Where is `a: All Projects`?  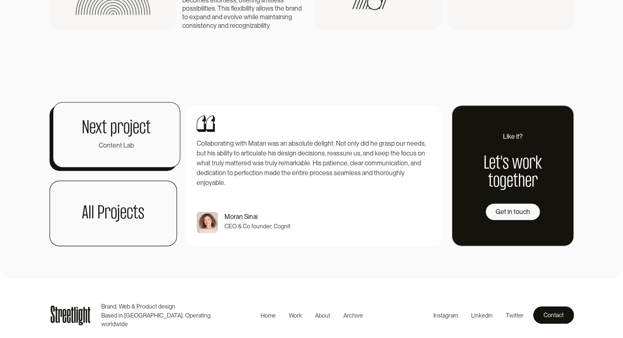
a: All Projects is located at coordinates (113, 214).